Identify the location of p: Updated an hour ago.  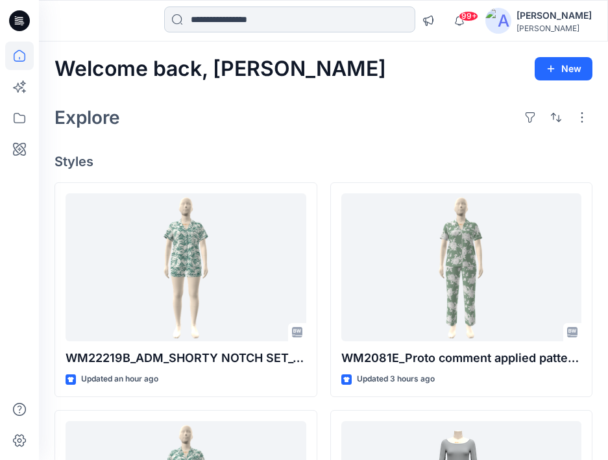
(119, 379).